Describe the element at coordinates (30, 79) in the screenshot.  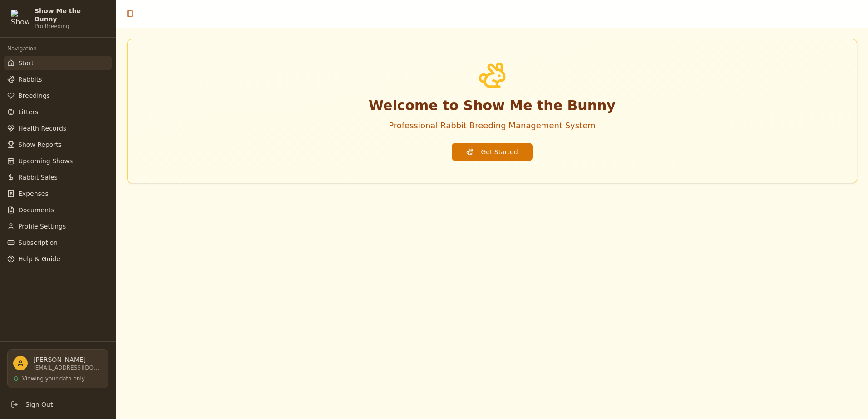
I see `span: Rabbits` at that location.